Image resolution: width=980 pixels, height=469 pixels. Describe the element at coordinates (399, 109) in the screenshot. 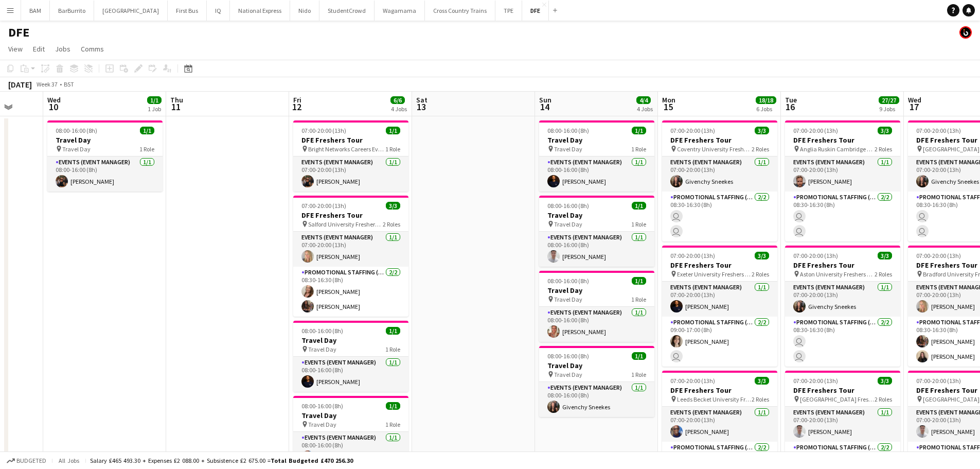

I see `div: 4 Jobs` at that location.